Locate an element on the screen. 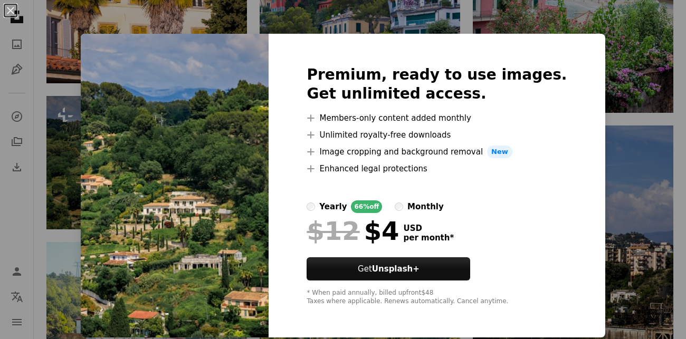 Image resolution: width=686 pixels, height=339 pixels. span: New is located at coordinates (500, 152).